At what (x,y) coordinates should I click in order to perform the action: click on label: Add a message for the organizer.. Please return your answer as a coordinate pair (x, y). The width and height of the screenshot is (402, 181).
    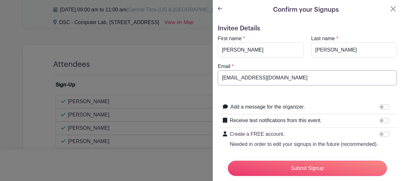
    Looking at the image, I should click on (267, 107).